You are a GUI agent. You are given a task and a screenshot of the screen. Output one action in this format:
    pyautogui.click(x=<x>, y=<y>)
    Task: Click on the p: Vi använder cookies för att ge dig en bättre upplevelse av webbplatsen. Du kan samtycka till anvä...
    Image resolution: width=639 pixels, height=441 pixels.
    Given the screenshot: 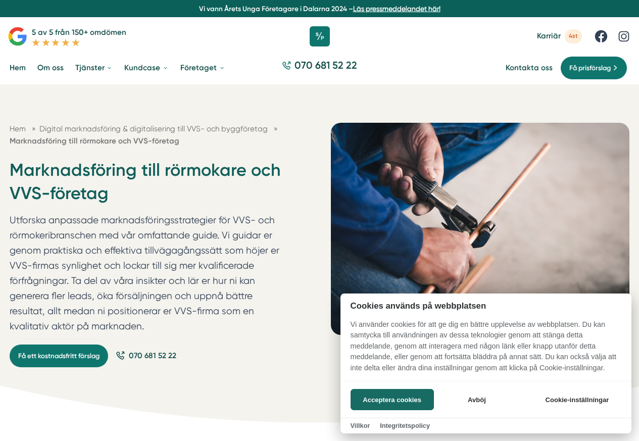 What is the action you would take?
    pyautogui.click(x=486, y=350)
    